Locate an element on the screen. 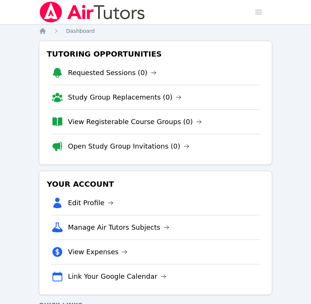 This screenshot has height=304, width=311. a: Manage Air Tutors Subjects is located at coordinates (118, 228).